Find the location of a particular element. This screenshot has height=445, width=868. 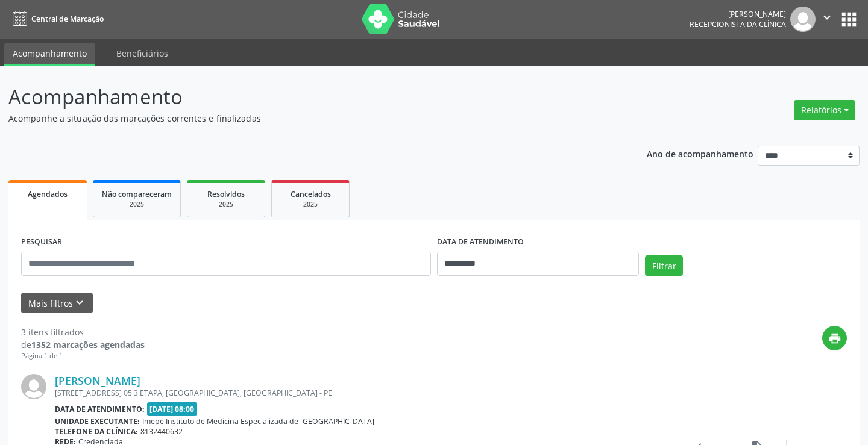

i: keyboard_arrow_down is located at coordinates (79, 303).